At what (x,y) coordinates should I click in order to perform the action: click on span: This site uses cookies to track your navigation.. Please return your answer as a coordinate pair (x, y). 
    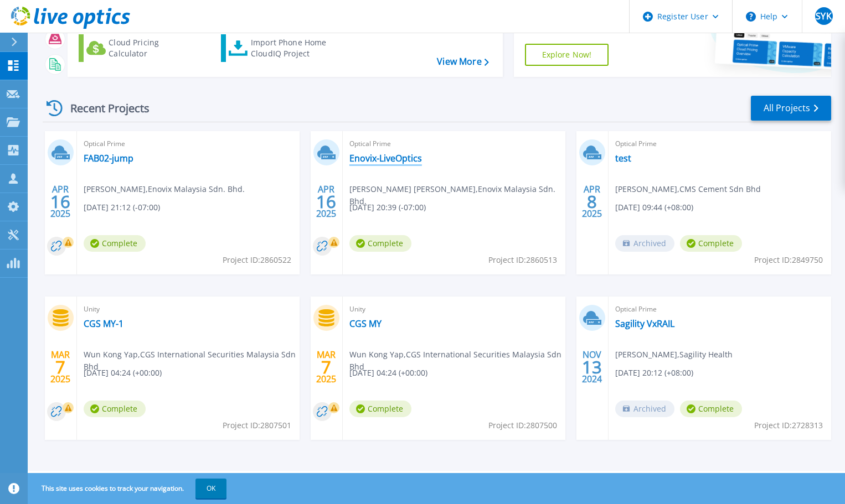
    Looking at the image, I should click on (129, 489).